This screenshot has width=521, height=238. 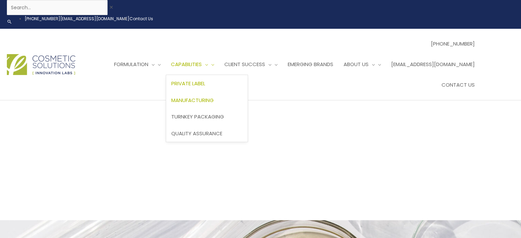 What do you see at coordinates (207, 117) in the screenshot?
I see `a: Turnkey Packaging` at bounding box center [207, 117].